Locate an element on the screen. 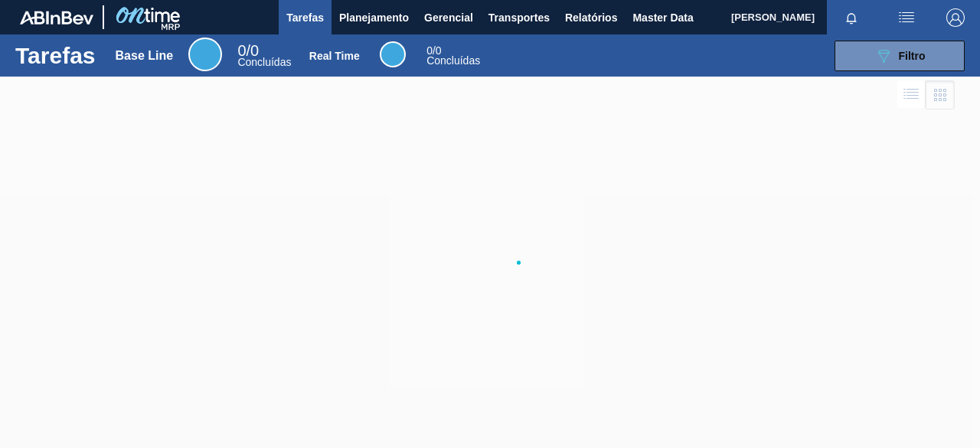 The height and width of the screenshot is (448, 980). span: Master Data is located at coordinates (662, 18).